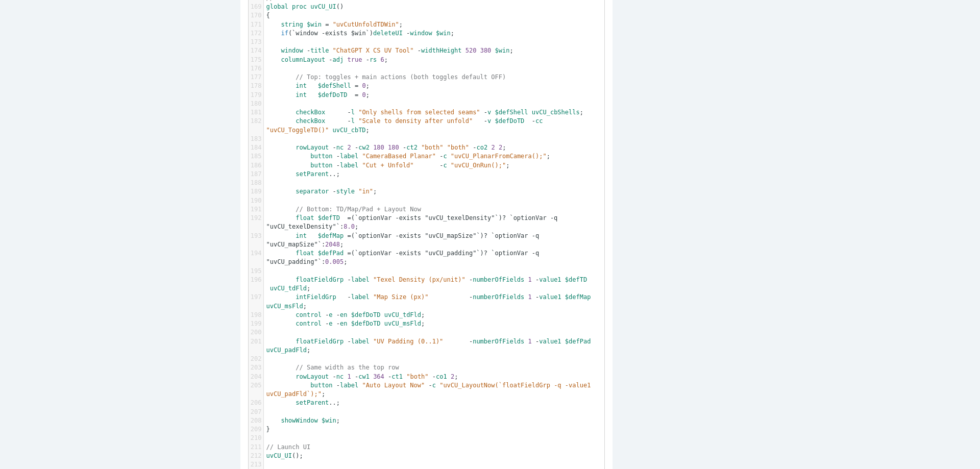 This screenshot has height=469, width=980. What do you see at coordinates (321, 165) in the screenshot?
I see `span: button` at bounding box center [321, 165].